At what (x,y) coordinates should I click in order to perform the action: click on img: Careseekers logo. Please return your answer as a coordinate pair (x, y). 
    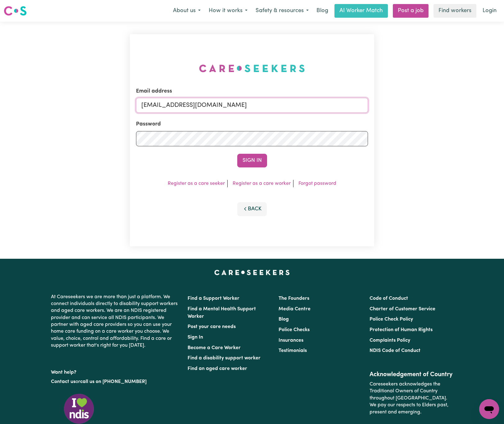
    Looking at the image, I should click on (16, 11).